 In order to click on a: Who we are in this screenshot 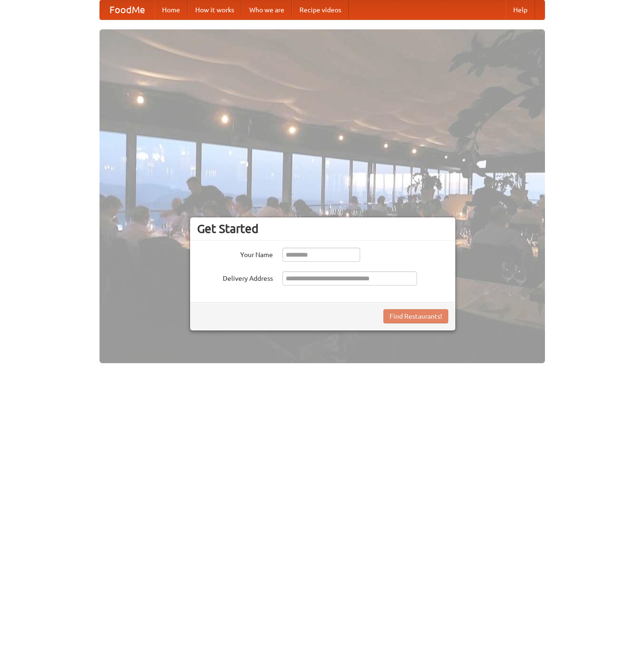, I will do `click(267, 10)`.